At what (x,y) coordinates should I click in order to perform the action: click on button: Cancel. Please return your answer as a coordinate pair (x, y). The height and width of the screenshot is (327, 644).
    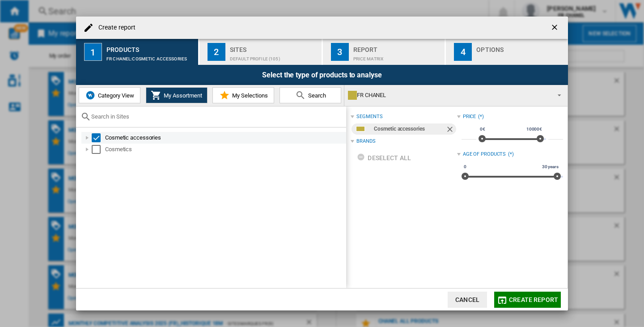
    Looking at the image, I should click on (468, 300).